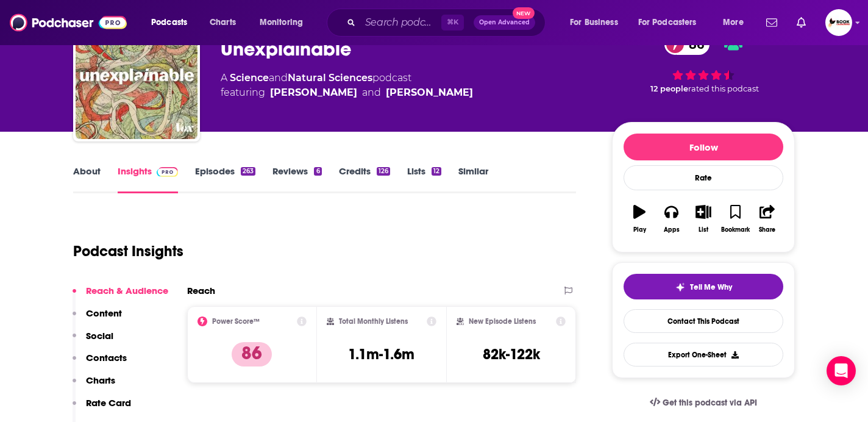 This screenshot has width=868, height=422. What do you see at coordinates (223, 22) in the screenshot?
I see `a: Charts` at bounding box center [223, 22].